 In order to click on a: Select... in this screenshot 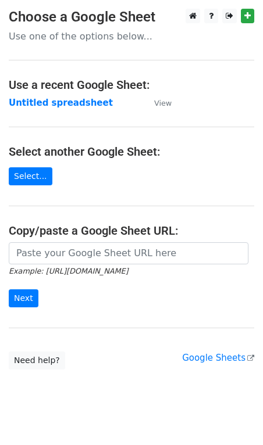, I will do `click(30, 176)`.